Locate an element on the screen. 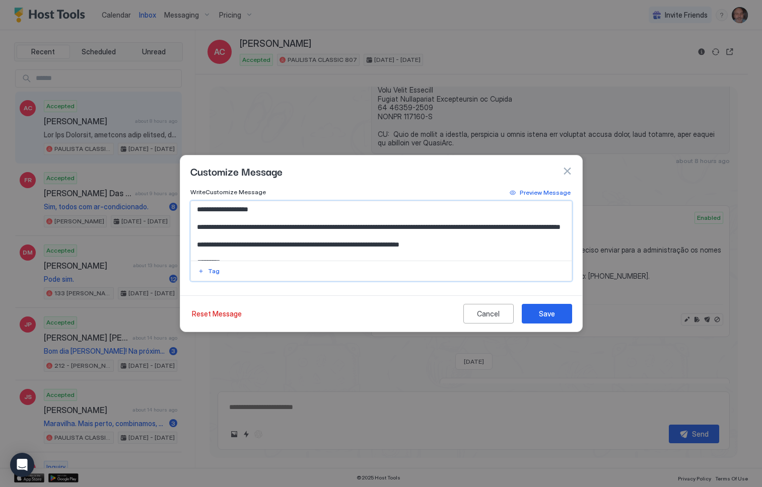 Image resolution: width=762 pixels, height=487 pixels. span: Write Customize Message is located at coordinates (228, 192).